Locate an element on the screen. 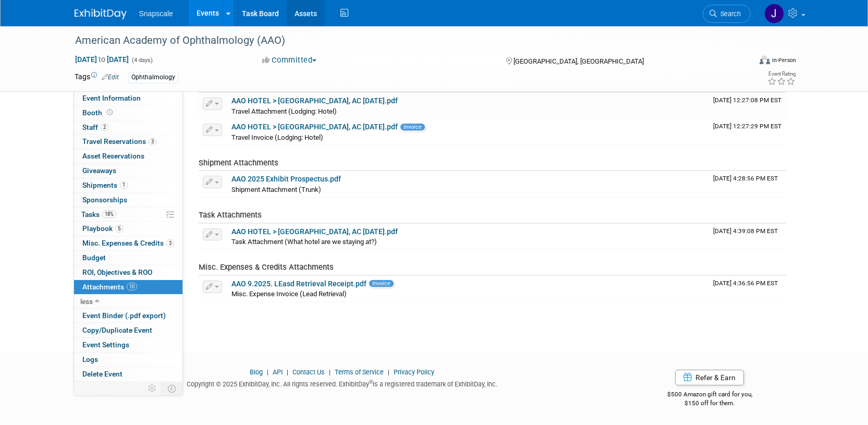 The height and width of the screenshot is (425, 868). span: Travel Invoice (Lodging: Hotel) is located at coordinates (277, 137).